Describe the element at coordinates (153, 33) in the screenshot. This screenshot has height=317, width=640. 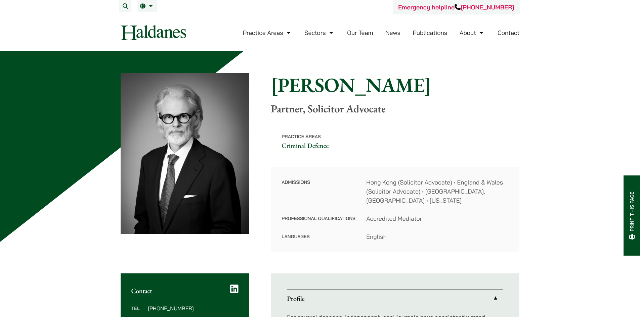
I see `img: Logo of Haldanes` at that location.